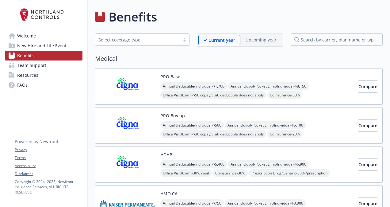  Describe the element at coordinates (194, 164) in the screenshot. I see `span: Annual Deductible/Individual - $5,400` at that location.